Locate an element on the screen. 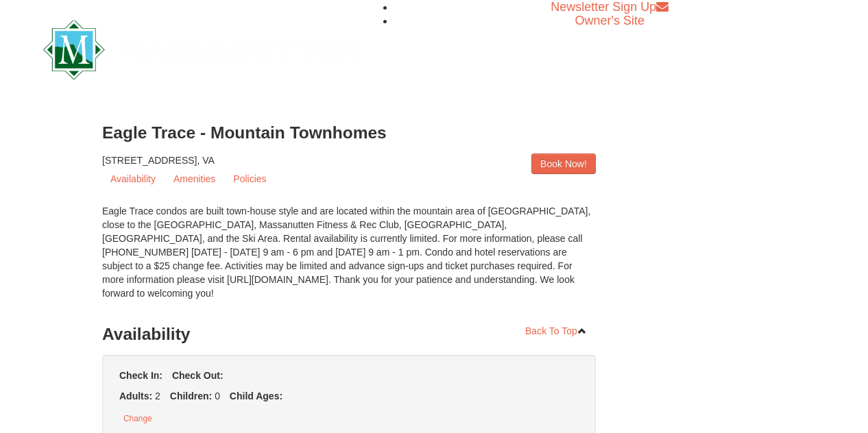 This screenshot has width=868, height=433. span: 2 is located at coordinates (158, 397).